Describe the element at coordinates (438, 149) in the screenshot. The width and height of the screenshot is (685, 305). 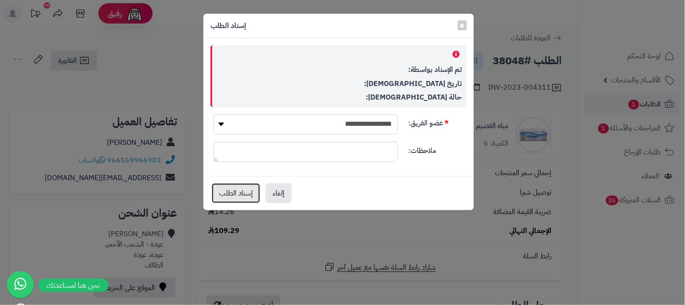
I see `label: ملاحظات:` at that location.